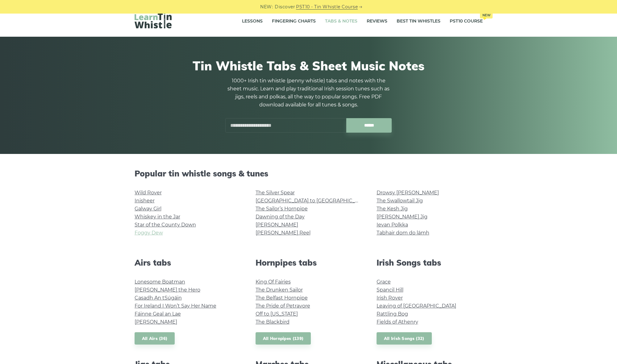 The width and height of the screenshot is (617, 364). What do you see at coordinates (279, 290) in the screenshot?
I see `a: The Drunken Sailor` at bounding box center [279, 290].